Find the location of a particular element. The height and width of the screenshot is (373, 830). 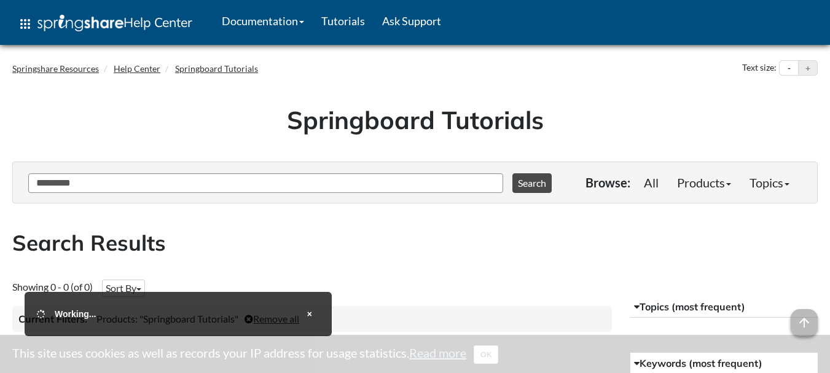

h2: Search Results is located at coordinates (415, 243).